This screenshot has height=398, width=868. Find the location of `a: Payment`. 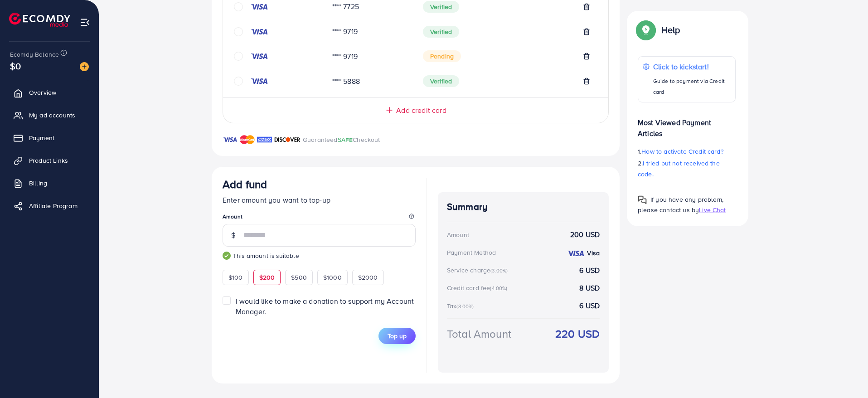

a: Payment is located at coordinates (49, 138).